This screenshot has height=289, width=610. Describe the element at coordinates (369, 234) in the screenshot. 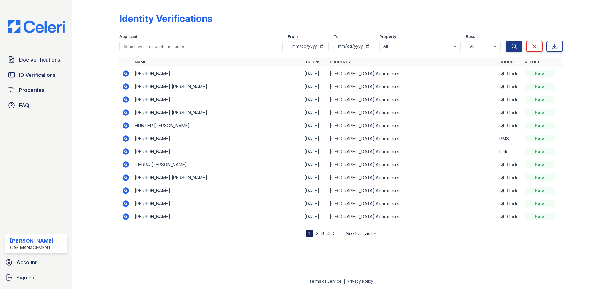

I see `a: Last »` at that location.